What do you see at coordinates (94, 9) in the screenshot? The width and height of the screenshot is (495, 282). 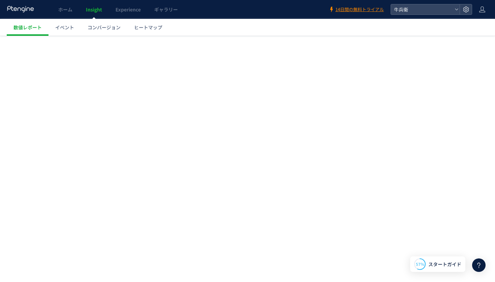 I see `span: Insight` at bounding box center [94, 9].